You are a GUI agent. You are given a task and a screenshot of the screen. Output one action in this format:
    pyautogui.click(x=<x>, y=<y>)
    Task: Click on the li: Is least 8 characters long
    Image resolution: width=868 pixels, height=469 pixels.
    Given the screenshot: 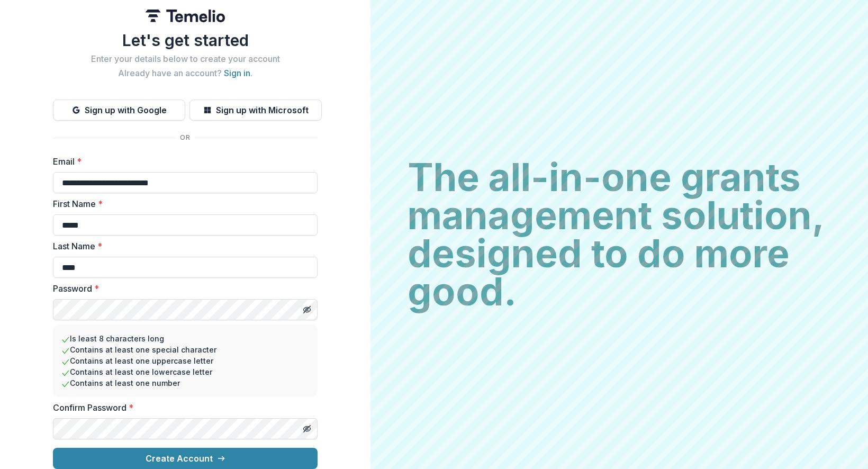 What is the action you would take?
    pyautogui.click(x=185, y=338)
    